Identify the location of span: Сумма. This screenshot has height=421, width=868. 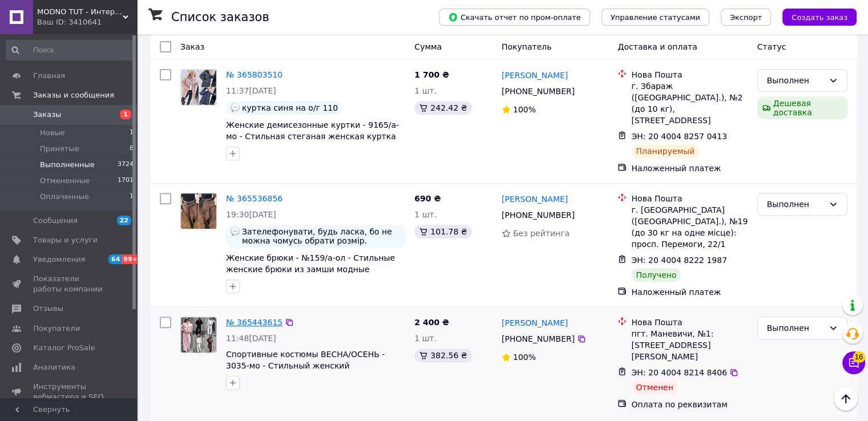
(428, 46).